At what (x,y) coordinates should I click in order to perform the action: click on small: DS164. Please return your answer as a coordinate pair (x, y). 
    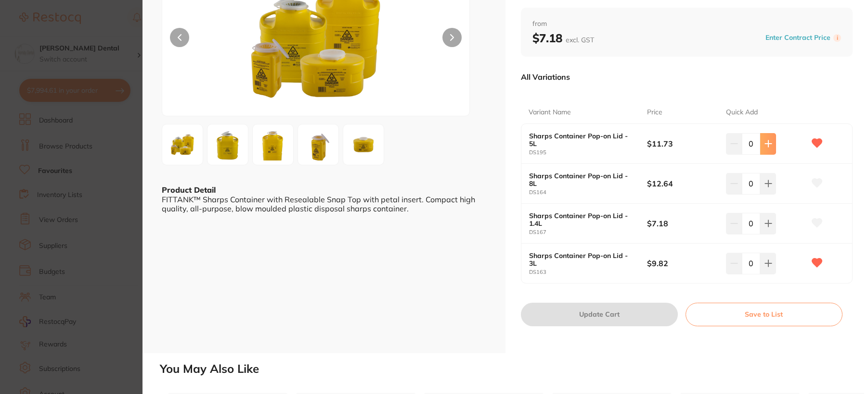
    Looking at the image, I should click on (588, 192).